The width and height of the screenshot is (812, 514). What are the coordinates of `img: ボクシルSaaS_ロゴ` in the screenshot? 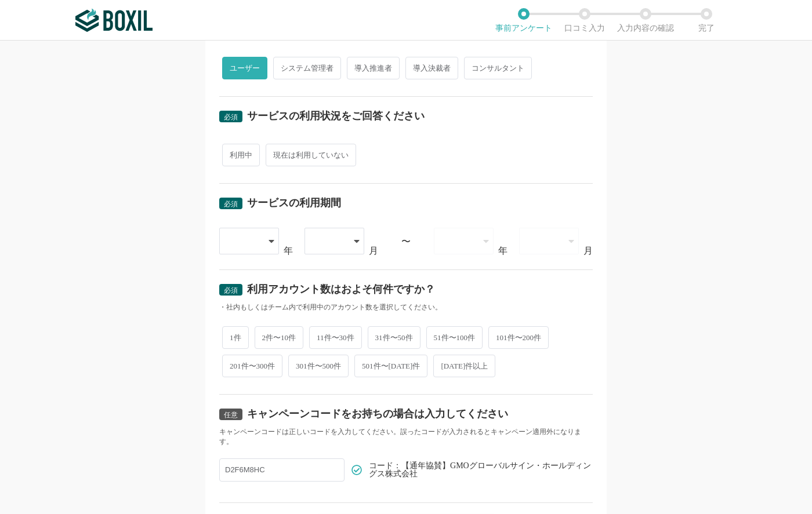 It's located at (114, 21).